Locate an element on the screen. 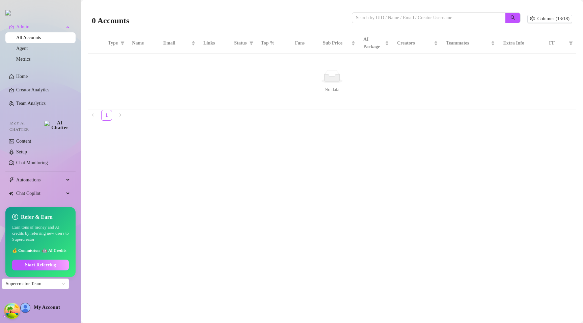  th: Sub Price is located at coordinates (339, 43).